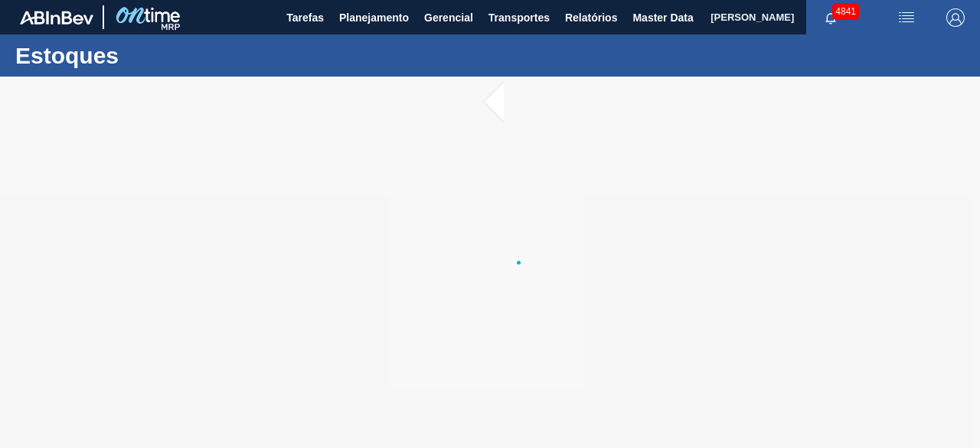 The width and height of the screenshot is (980, 448). What do you see at coordinates (592, 18) in the screenshot?
I see `span: Relatórios` at bounding box center [592, 18].